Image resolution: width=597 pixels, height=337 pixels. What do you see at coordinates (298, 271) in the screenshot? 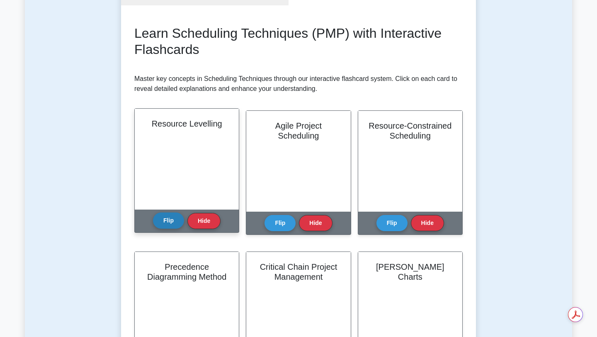
I see `h2: Critical Chain Project Management` at bounding box center [298, 271].